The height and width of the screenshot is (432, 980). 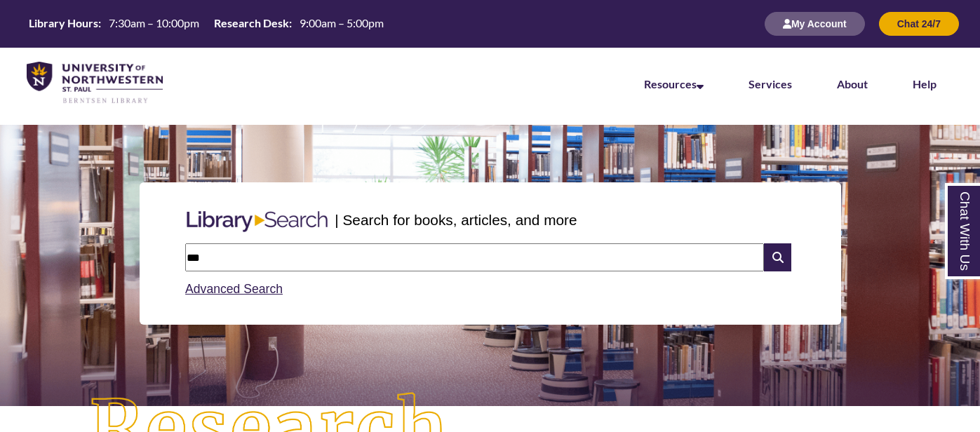 I want to click on a: Services, so click(x=770, y=83).